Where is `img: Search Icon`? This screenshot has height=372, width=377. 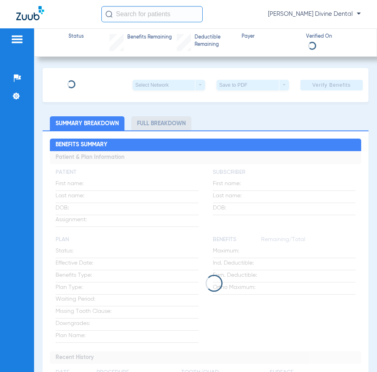
img: Search Icon is located at coordinates (109, 14).